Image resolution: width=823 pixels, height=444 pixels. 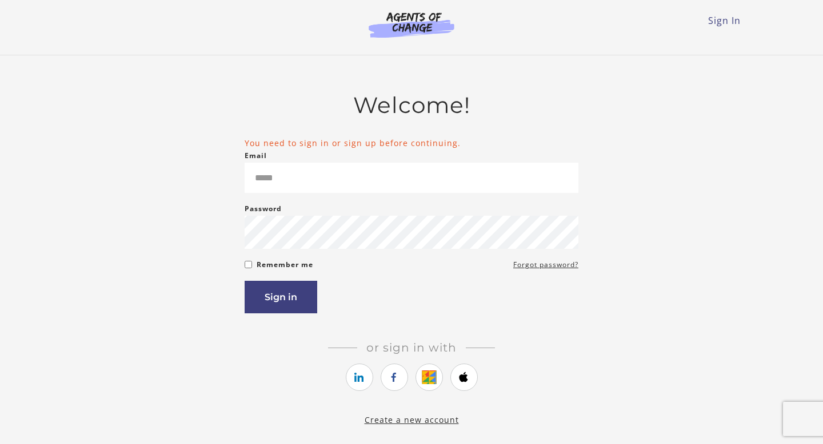 I want to click on button: Sign in, so click(x=280, y=297).